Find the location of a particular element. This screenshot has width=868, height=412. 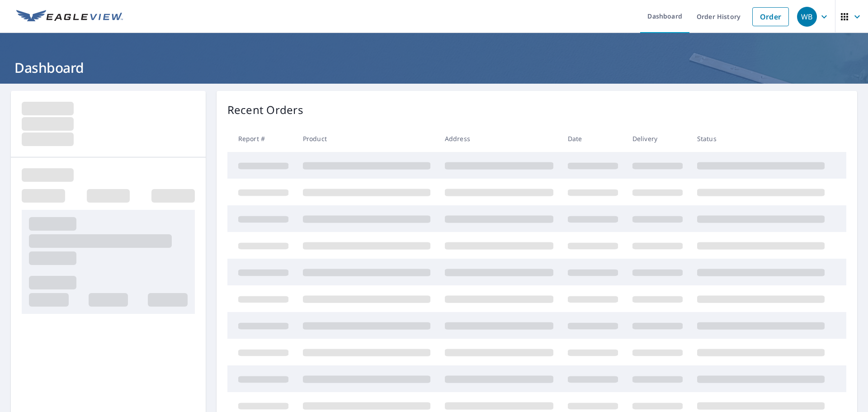

th: Address is located at coordinates (499, 138).